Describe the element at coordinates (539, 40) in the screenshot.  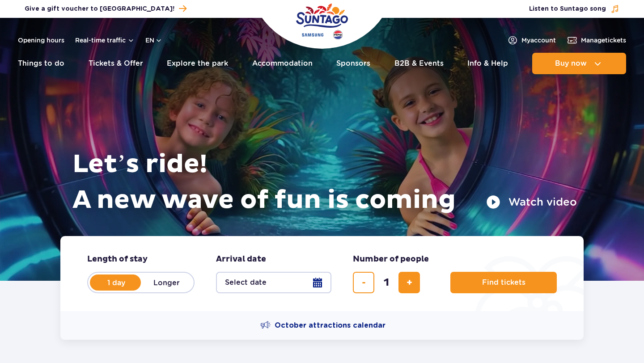
I see `span: My account` at that location.